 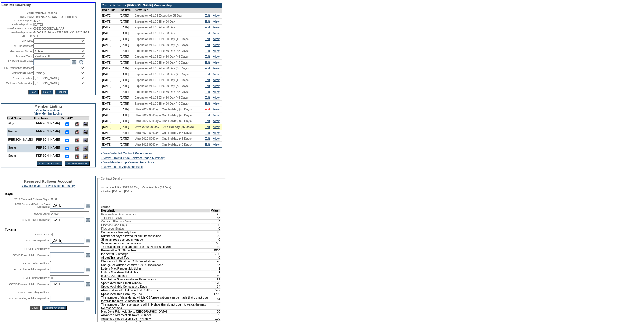 I want to click on td: No, so click(x=215, y=261).